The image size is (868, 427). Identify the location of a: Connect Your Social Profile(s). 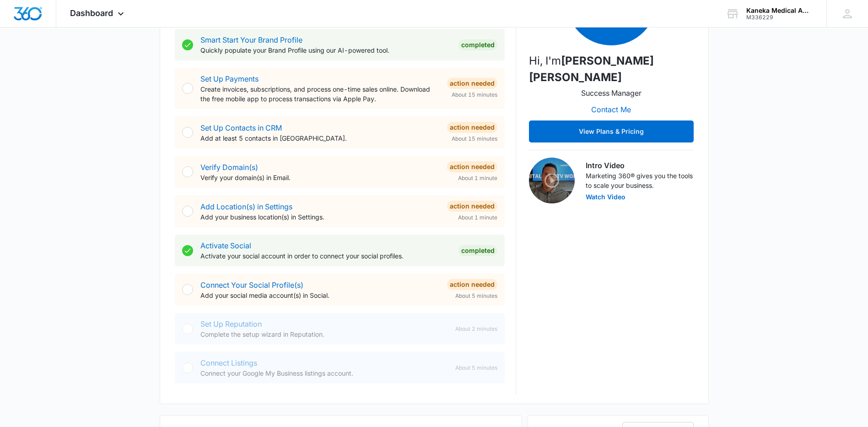
(252, 285).